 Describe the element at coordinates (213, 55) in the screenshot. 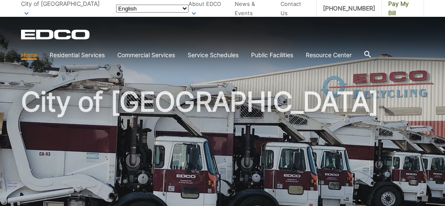

I see `a: Service Schedules` at that location.